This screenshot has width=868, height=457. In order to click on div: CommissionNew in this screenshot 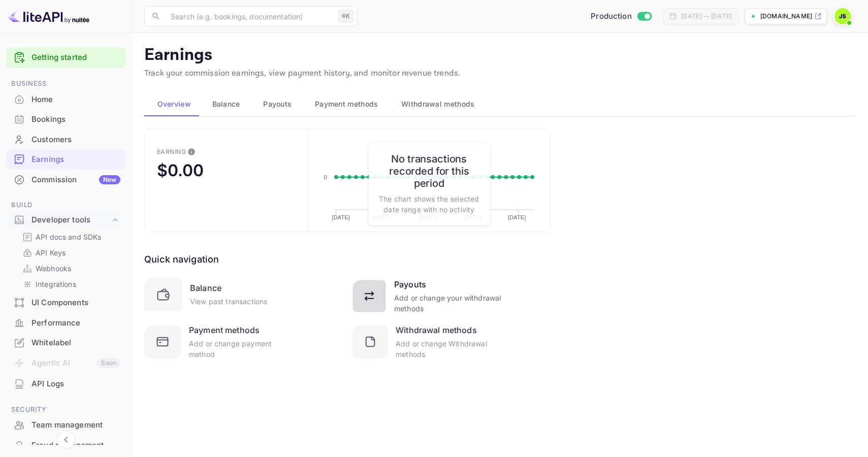, I will do `click(65, 179)`.